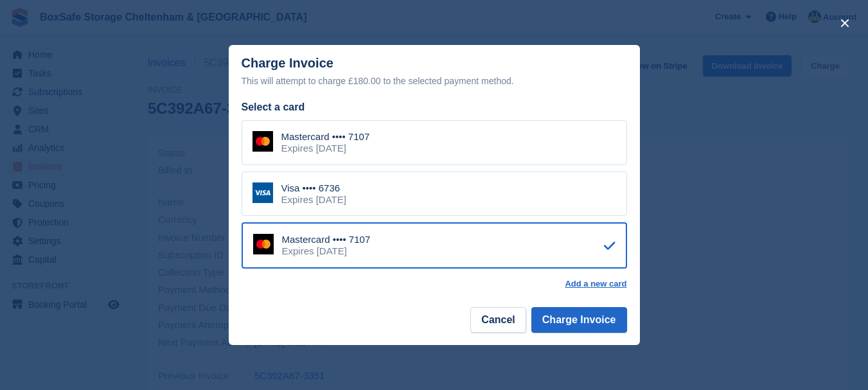 This screenshot has width=868, height=390. Describe the element at coordinates (579, 320) in the screenshot. I see `button: Charge Invoice` at that location.